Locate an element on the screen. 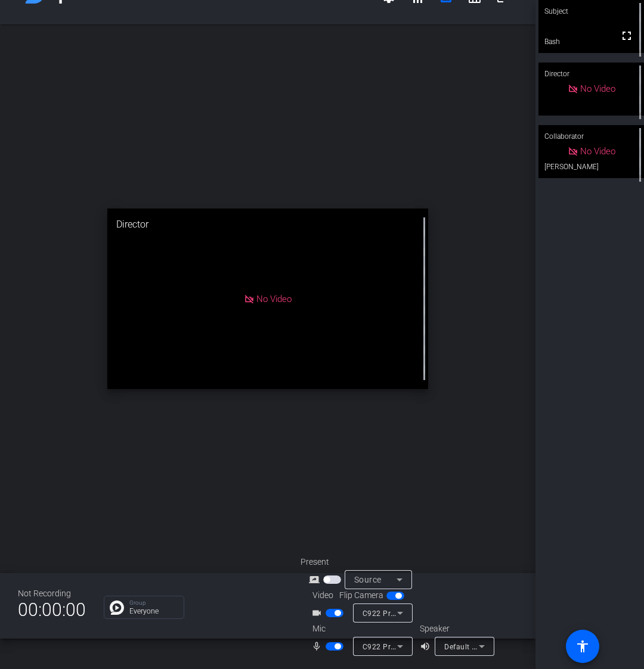 This screenshot has height=669, width=644. mat-icon: volume_up is located at coordinates (427, 647).